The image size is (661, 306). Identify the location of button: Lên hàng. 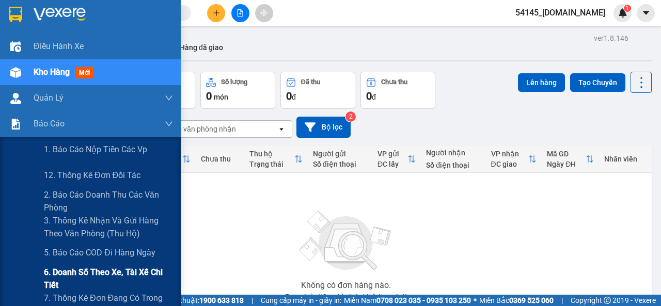
(541, 83).